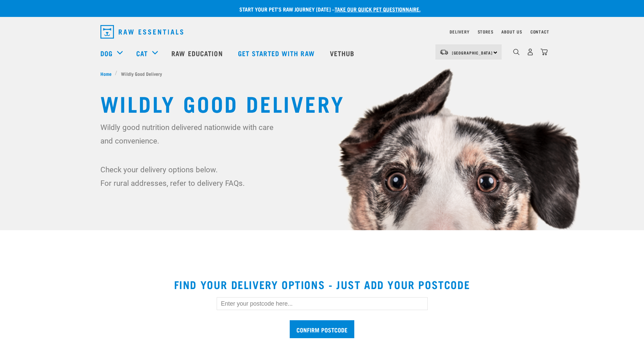 This screenshot has width=644, height=349. What do you see at coordinates (544, 52) in the screenshot?
I see `img: home-icon@2x.png` at bounding box center [544, 52].